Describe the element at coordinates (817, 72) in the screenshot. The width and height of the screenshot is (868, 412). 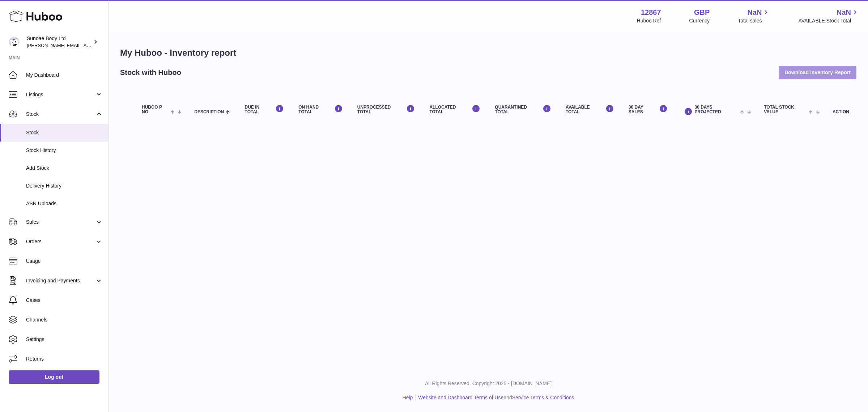
I see `button: Download Inventory Report` at that location.